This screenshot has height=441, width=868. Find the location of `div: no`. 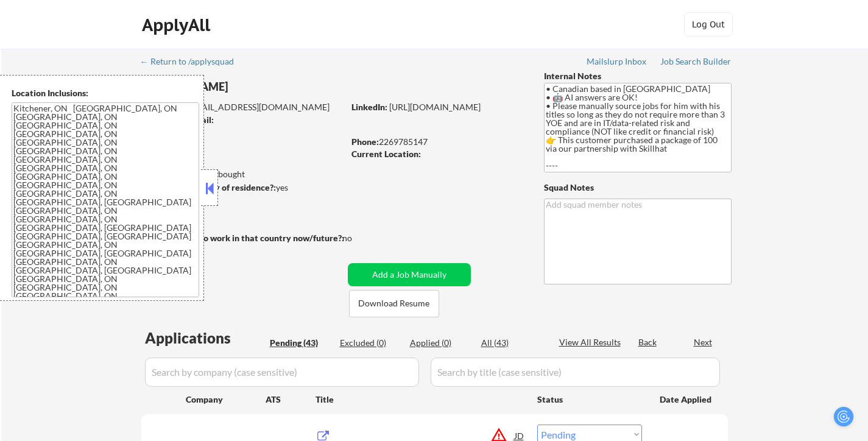

div: no is located at coordinates (359, 238).